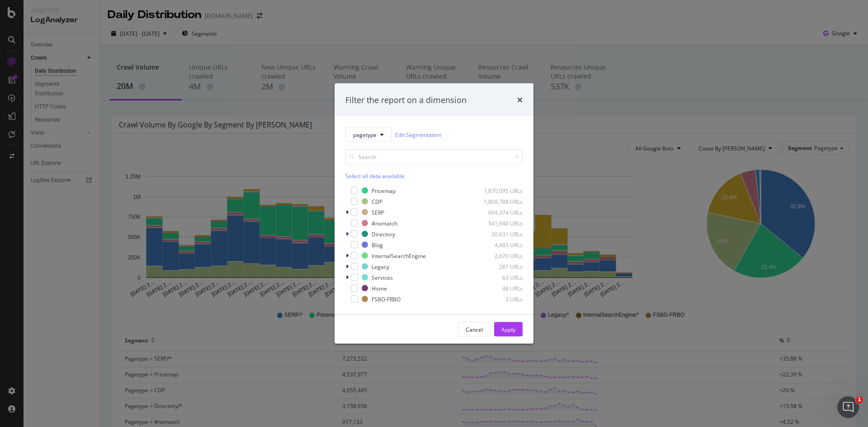  I want to click on input: Search, so click(434, 157).